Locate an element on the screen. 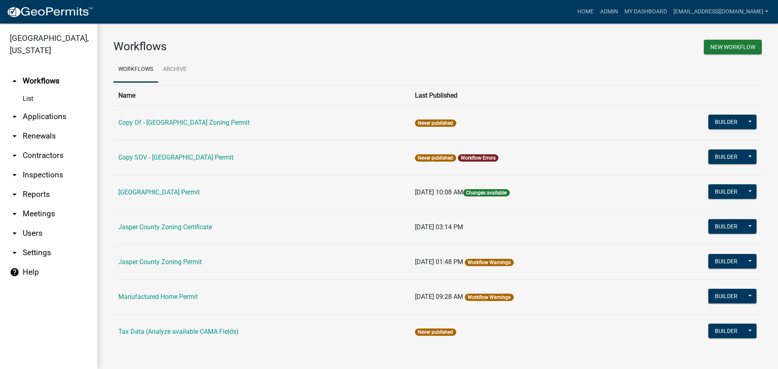 This screenshot has width=778, height=369. a: Admin is located at coordinates (609, 12).